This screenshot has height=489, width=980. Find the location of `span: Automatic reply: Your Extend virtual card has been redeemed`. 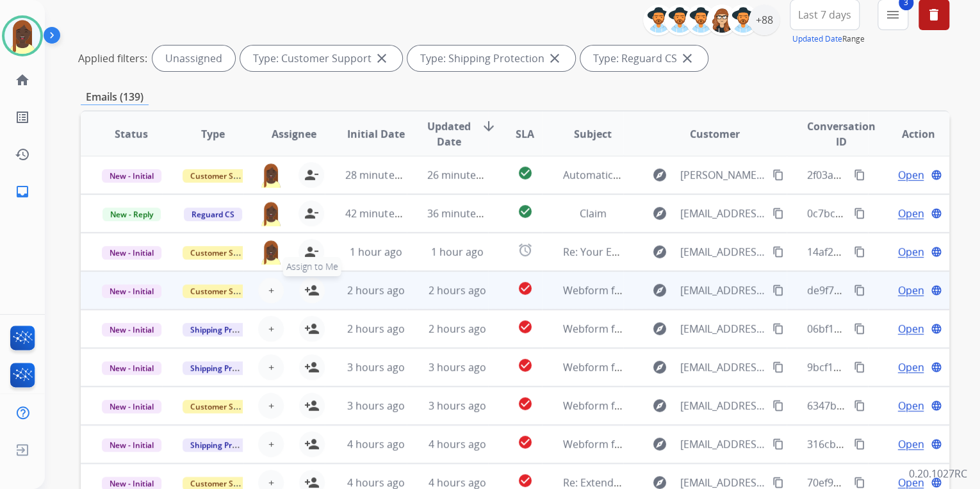

span: Automatic reply: Your Extend virtual card has been redeemed is located at coordinates (711, 175).